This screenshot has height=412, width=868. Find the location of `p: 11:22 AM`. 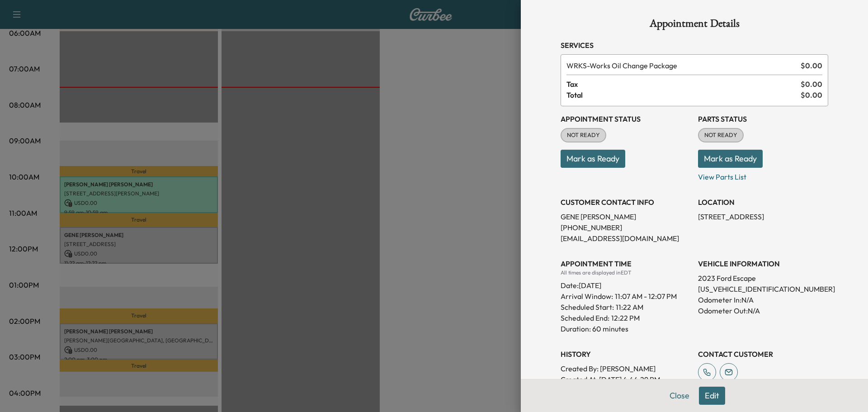

p: 11:22 AM is located at coordinates (629, 307).